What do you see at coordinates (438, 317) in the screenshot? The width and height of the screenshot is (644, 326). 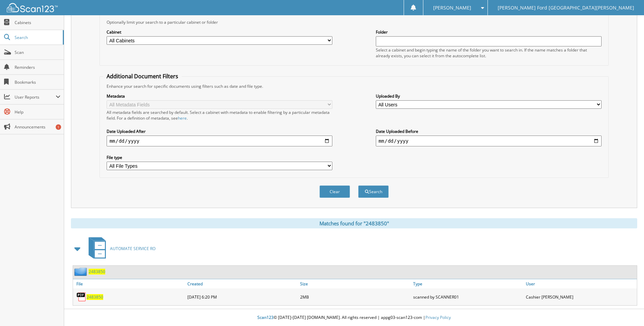 I see `a: Privacy Policy` at bounding box center [438, 317].